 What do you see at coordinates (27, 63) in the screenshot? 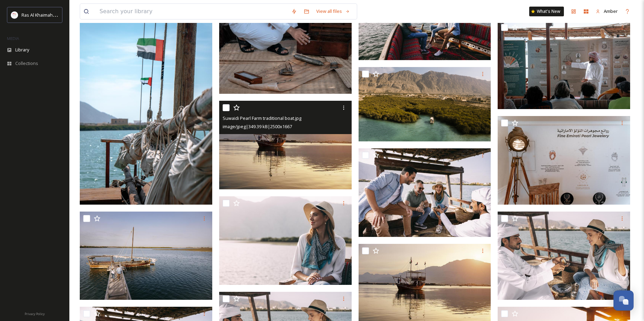
I see `span: Collections` at bounding box center [27, 63].